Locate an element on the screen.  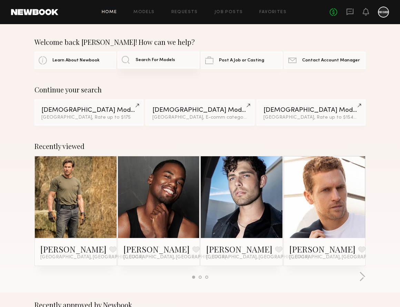
a: Home is located at coordinates (109, 12).